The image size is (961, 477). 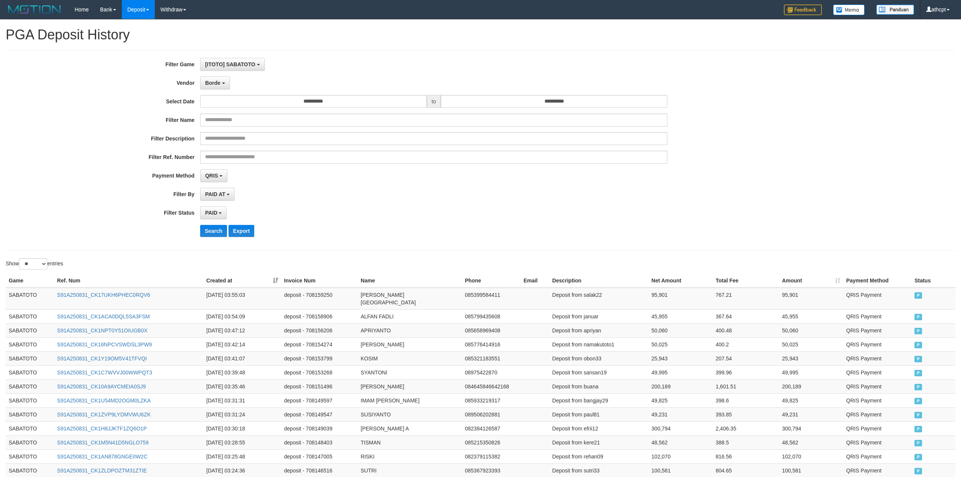 What do you see at coordinates (410, 330) in the screenshot?
I see `td: APRIYANTO` at bounding box center [410, 330].